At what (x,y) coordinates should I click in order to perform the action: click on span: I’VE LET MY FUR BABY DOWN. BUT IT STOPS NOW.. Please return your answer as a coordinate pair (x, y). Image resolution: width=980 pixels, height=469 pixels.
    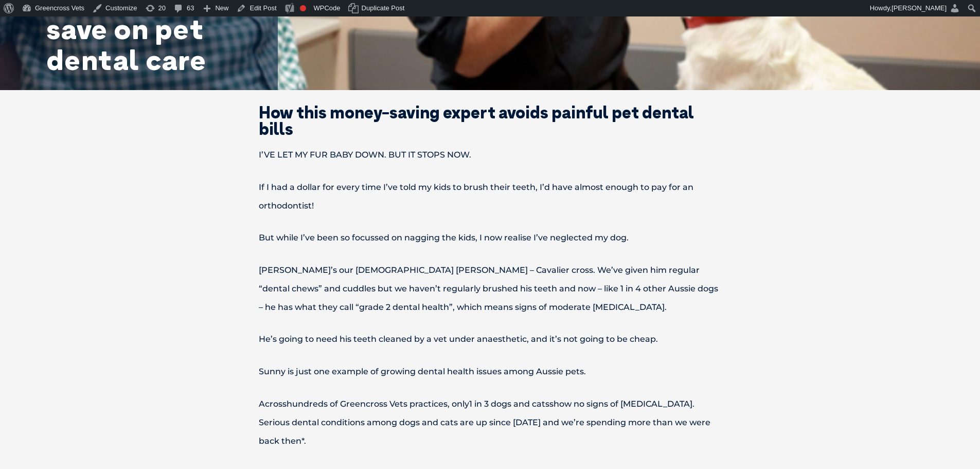
    Looking at the image, I should click on (365, 154).